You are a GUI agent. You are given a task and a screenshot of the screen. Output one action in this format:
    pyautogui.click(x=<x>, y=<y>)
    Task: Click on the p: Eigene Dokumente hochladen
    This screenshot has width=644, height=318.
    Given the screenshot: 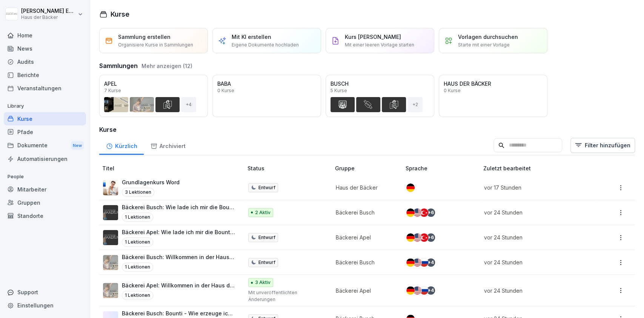 What is the action you would take?
    pyautogui.click(x=265, y=45)
    